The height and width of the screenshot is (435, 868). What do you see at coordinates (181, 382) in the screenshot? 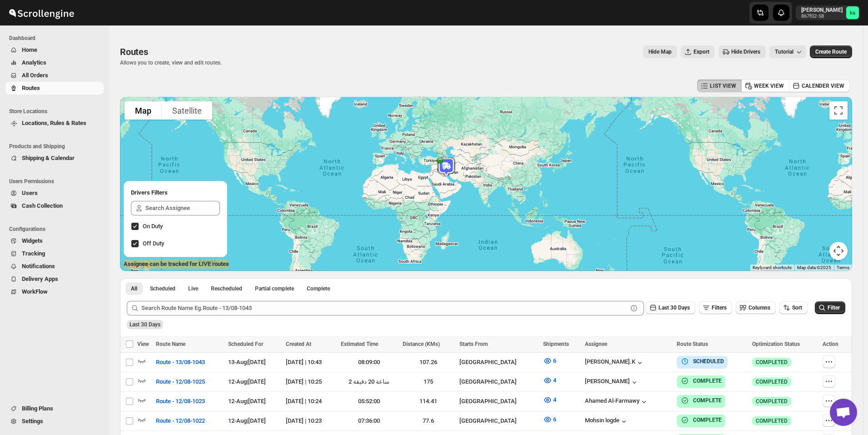
I see `button: Route - 12/08-1025` at bounding box center [181, 382].